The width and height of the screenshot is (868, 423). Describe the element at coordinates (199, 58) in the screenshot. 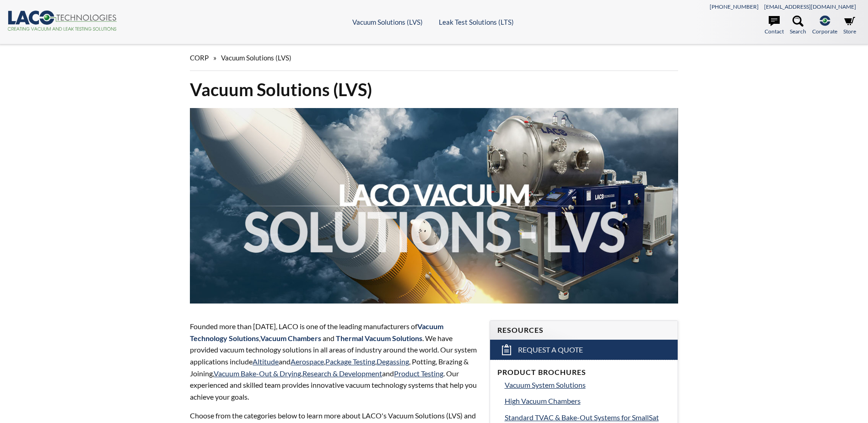

I see `span: CORP` at that location.